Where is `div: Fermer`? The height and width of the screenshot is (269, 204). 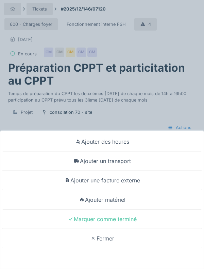 div: Fermer is located at coordinates (102, 239).